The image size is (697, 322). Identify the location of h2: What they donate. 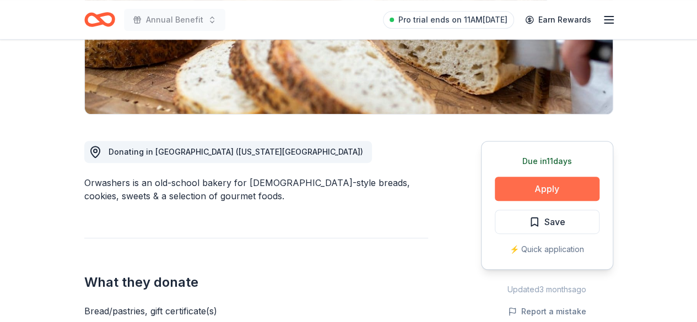
(256, 282).